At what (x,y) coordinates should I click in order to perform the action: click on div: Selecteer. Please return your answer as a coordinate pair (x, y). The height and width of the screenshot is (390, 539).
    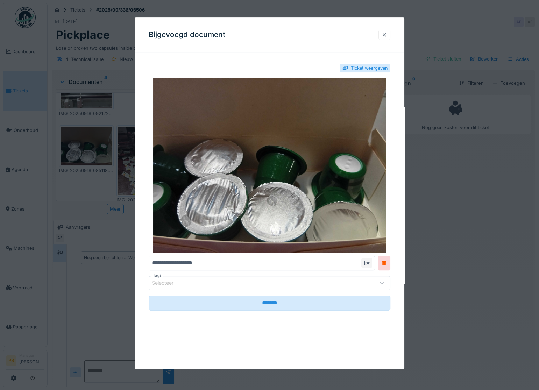
    Looking at the image, I should click on (168, 283).